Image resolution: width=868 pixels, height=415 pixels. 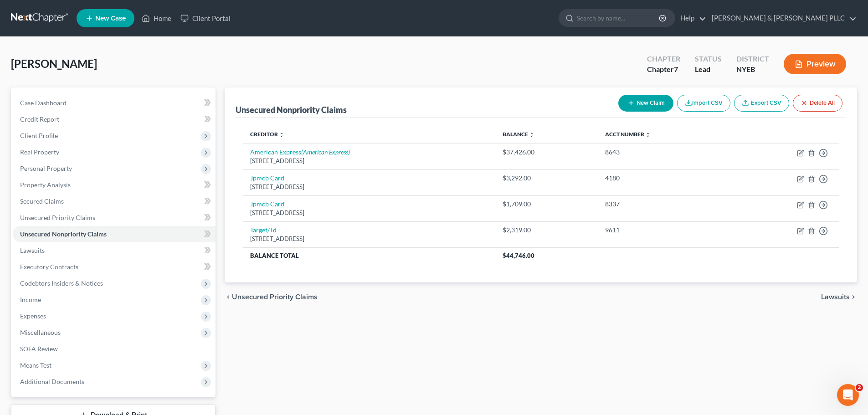 I want to click on span: Unsecured Nonpriority Claims, so click(x=63, y=234).